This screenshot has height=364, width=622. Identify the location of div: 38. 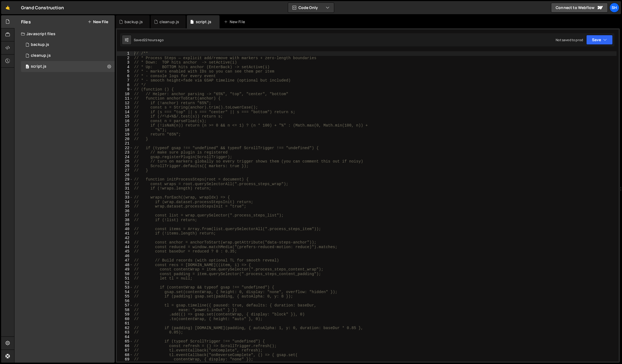
(125, 220).